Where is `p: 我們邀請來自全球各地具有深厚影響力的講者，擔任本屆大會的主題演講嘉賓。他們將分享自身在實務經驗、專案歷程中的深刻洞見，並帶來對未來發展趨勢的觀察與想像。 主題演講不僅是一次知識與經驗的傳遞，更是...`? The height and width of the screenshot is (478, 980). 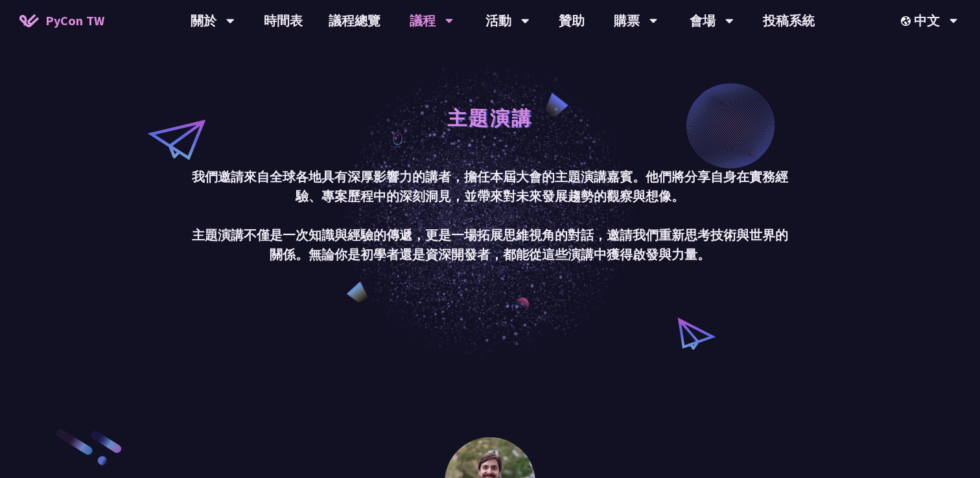
p: 我們邀請來自全球各地具有深厚影響力的講者，擔任本屆大會的主題演講嘉賓。他們將分享自身在實務經驗、專案歷程中的深刻洞見，並帶來對未來發展趨勢的觀察與想像。 主題演講不僅是一次知識與經驗的傳遞，更是... is located at coordinates (490, 216).